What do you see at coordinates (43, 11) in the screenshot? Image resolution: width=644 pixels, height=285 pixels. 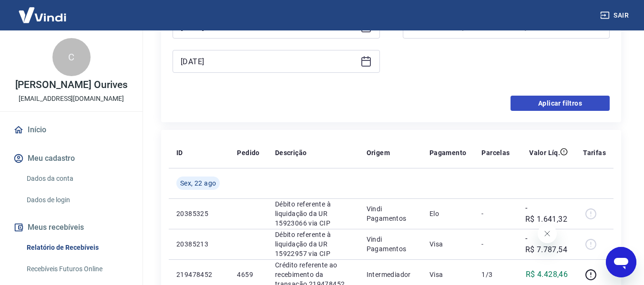 I see `span: Olá! Precisa de ajuda?` at bounding box center [43, 11].